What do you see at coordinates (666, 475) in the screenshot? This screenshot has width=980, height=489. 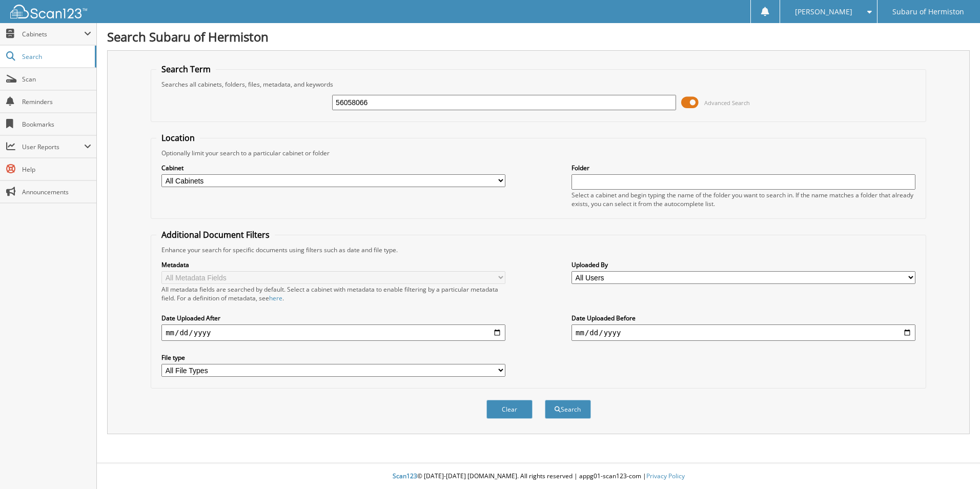 I see `a: Privacy Policy` at bounding box center [666, 475].